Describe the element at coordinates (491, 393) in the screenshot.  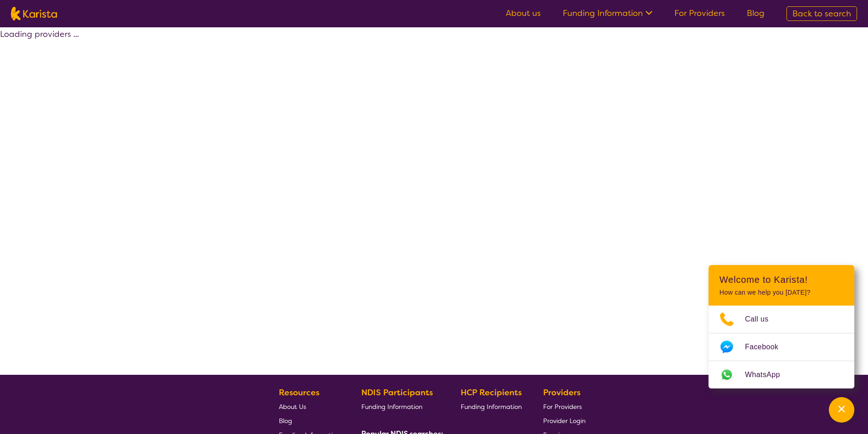
I see `b: HCP Recipients` at that location.